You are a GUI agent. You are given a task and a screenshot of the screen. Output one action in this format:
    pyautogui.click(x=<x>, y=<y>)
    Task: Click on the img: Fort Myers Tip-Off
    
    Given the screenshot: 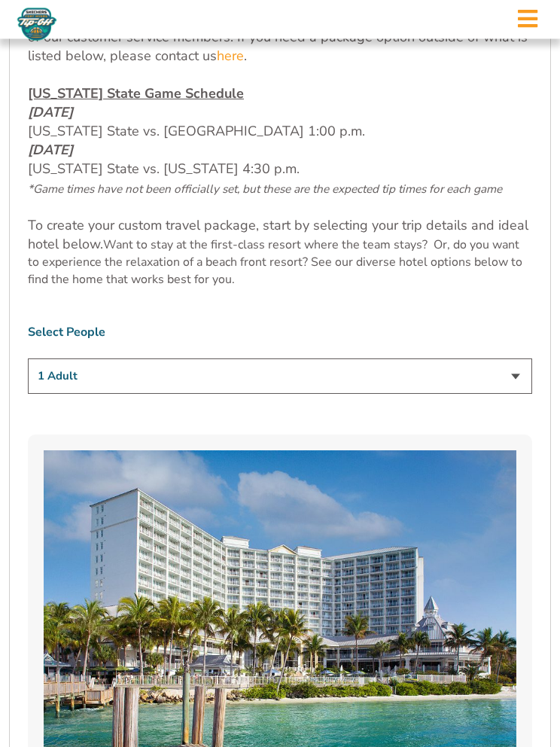 What is the action you would take?
    pyautogui.click(x=37, y=24)
    